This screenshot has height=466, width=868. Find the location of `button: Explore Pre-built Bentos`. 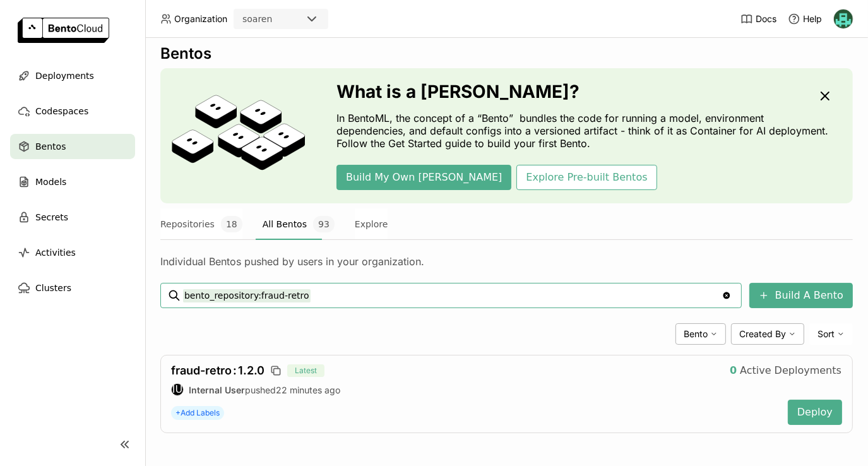

button: Explore Pre-built Bentos is located at coordinates (587, 178).